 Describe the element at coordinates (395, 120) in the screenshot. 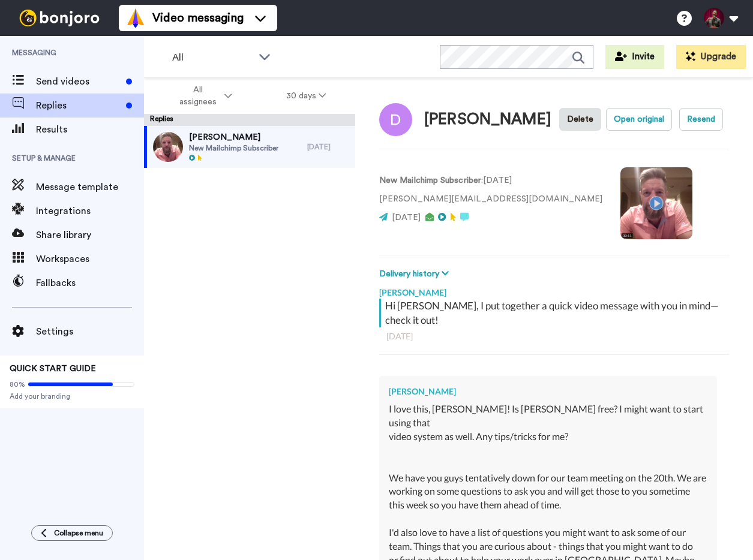

I see `img: Image of Dionna Sanchez` at that location.